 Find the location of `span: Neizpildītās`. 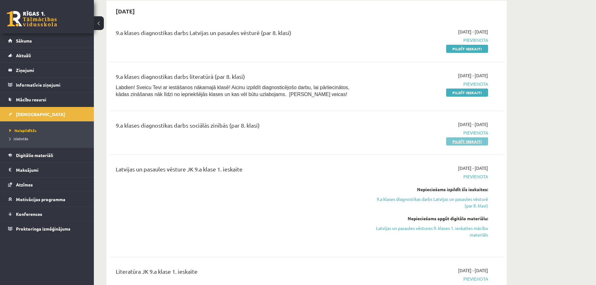

span: Neizpildītās is located at coordinates (23, 130).